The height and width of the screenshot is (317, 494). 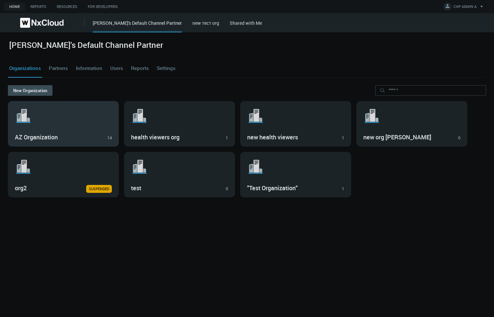 I want to click on h3: org2, so click(x=51, y=188).